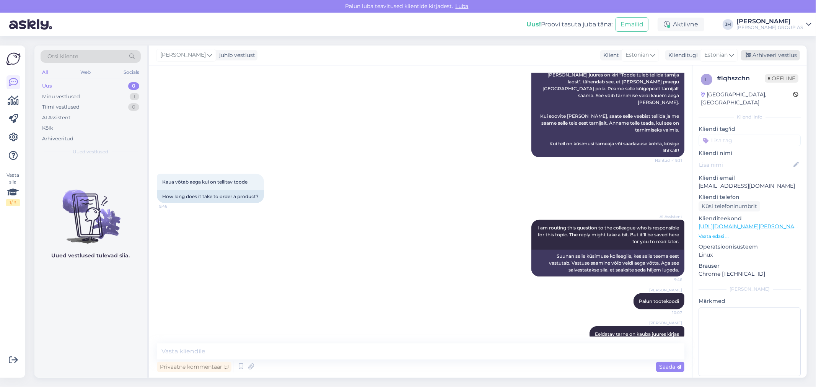 The height and width of the screenshot is (387, 816). What do you see at coordinates (706, 79) in the screenshot?
I see `span: l` at bounding box center [706, 79].